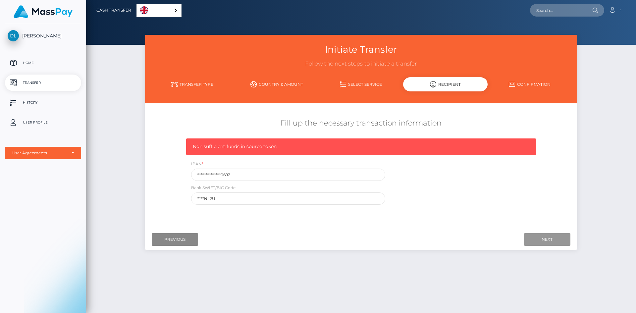 The width and height of the screenshot is (636, 313). What do you see at coordinates (175, 239) in the screenshot?
I see `input: Previous` at bounding box center [175, 239].